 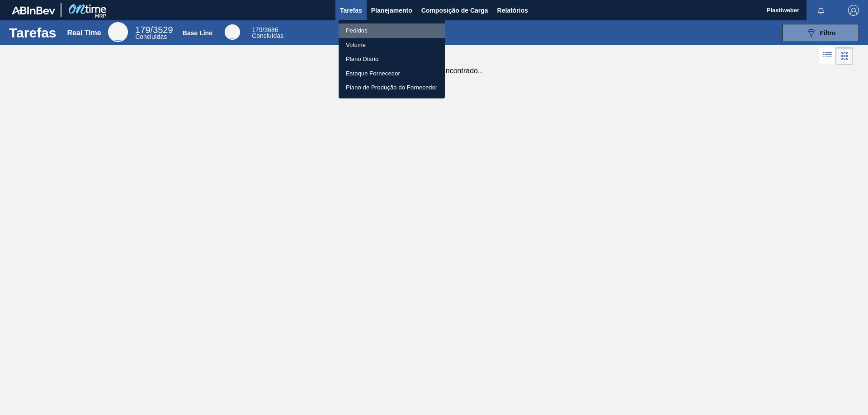 What do you see at coordinates (392, 88) in the screenshot?
I see `li: Plano de Produção do Fornecedor` at bounding box center [392, 88].